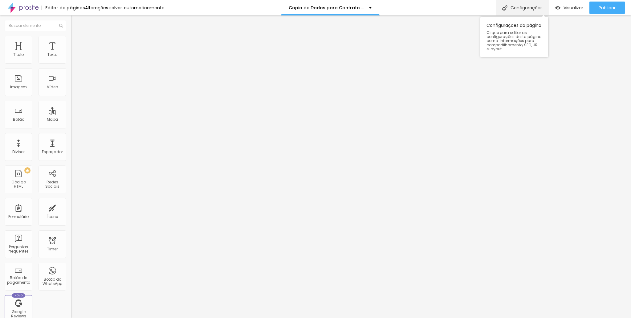 The height and width of the screenshot is (318, 631). What do you see at coordinates (607, 8) in the screenshot?
I see `span: Publicar` at bounding box center [607, 8].